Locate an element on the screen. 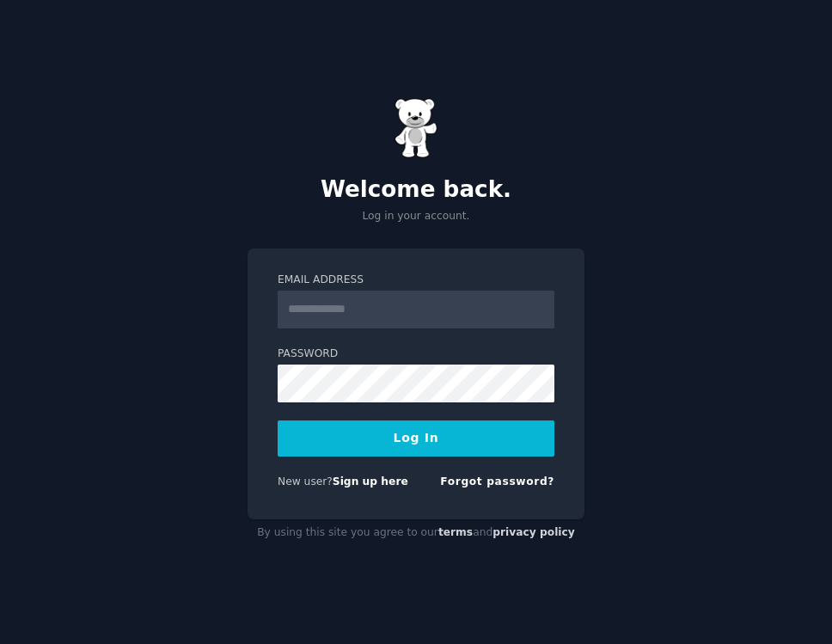 Image resolution: width=832 pixels, height=644 pixels. a: Sign up here is located at coordinates (370, 481).